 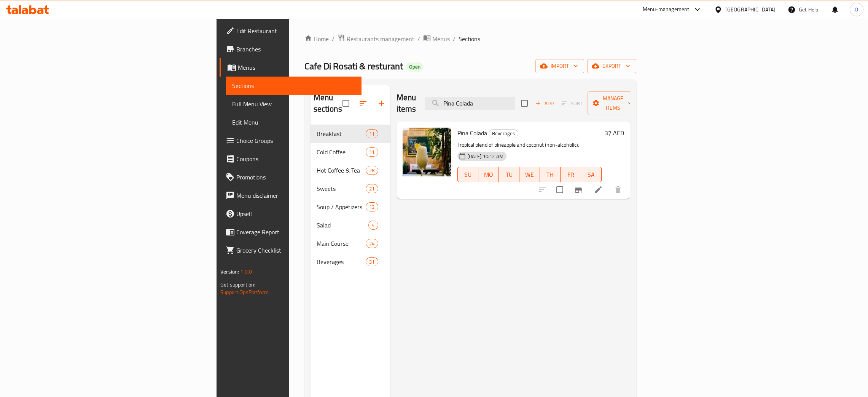 What do you see at coordinates (468, 174) in the screenshot?
I see `span: SU` at bounding box center [468, 174].